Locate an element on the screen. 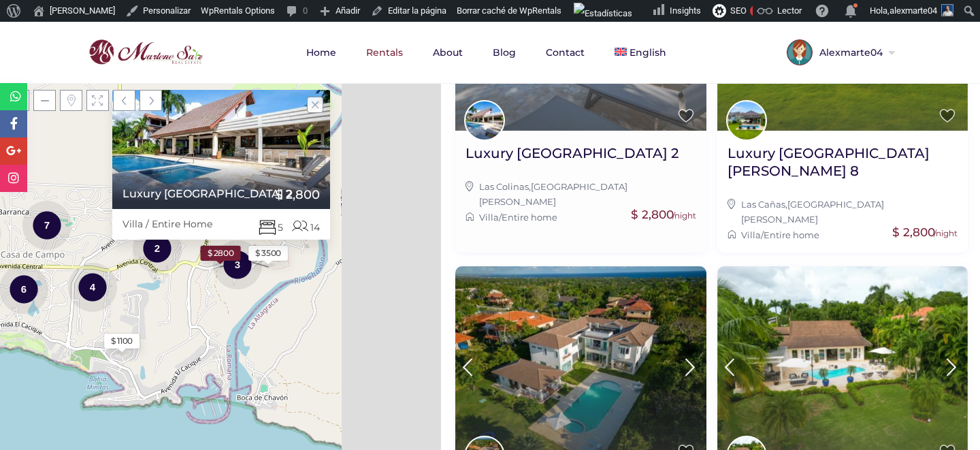  div: 7 is located at coordinates (47, 224).